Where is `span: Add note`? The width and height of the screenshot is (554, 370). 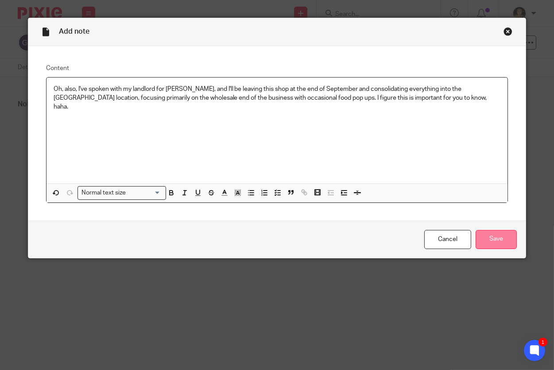
span: Add note is located at coordinates (74, 31).